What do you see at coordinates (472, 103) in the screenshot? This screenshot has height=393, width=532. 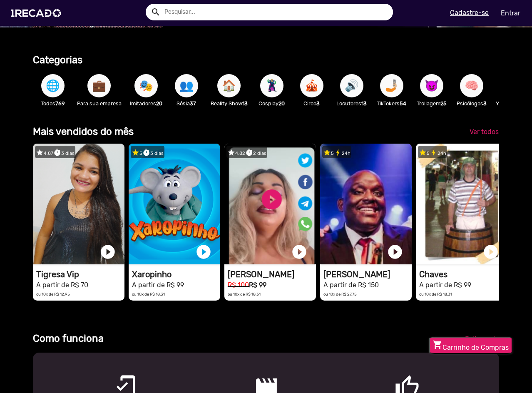 I see `p: Psicólogos` at bounding box center [472, 103].